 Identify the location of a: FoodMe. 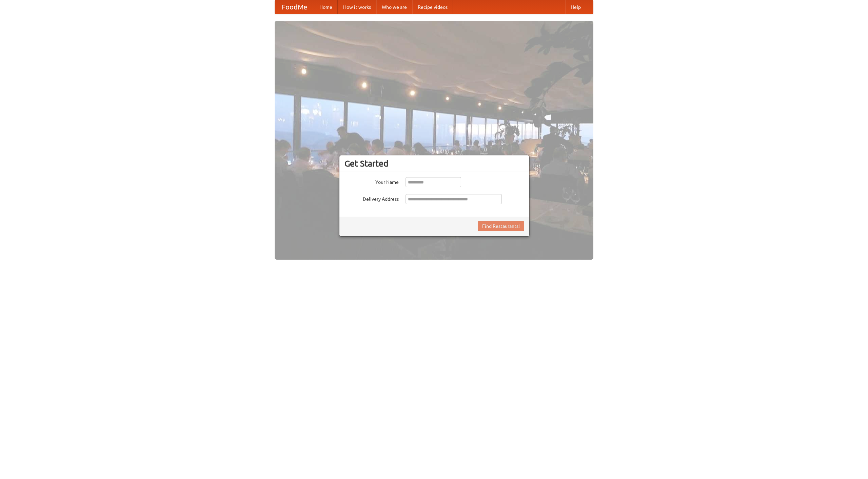
(295, 7).